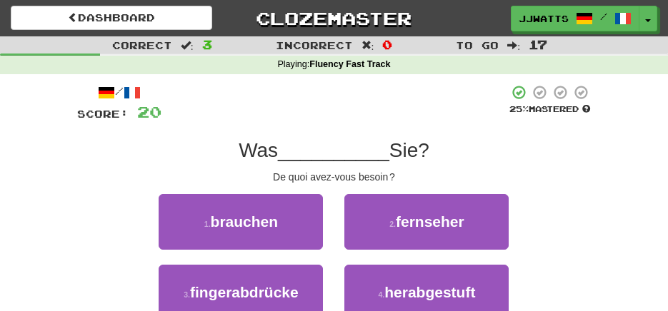 The height and width of the screenshot is (311, 668). I want to click on span: herabgestuft, so click(429, 292).